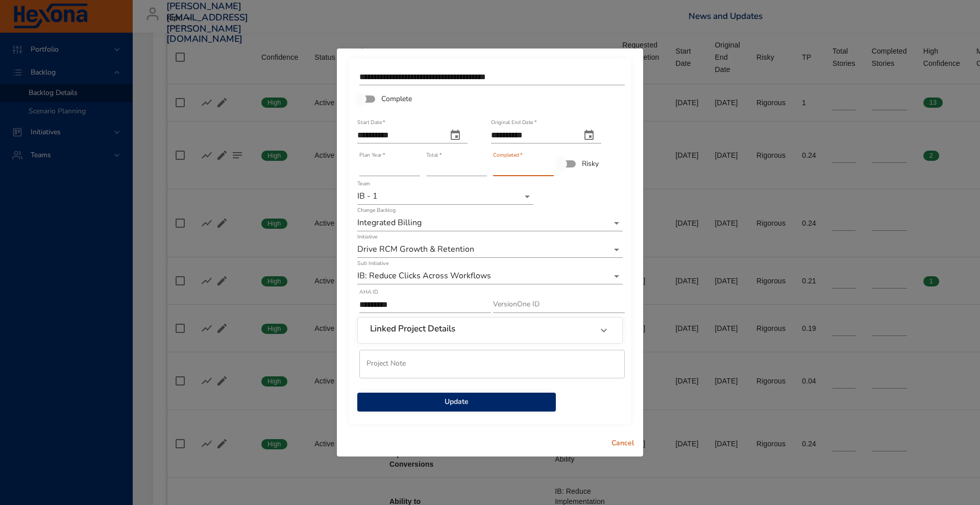 The image size is (980, 505). Describe the element at coordinates (456, 402) in the screenshot. I see `span: Update` at that location.